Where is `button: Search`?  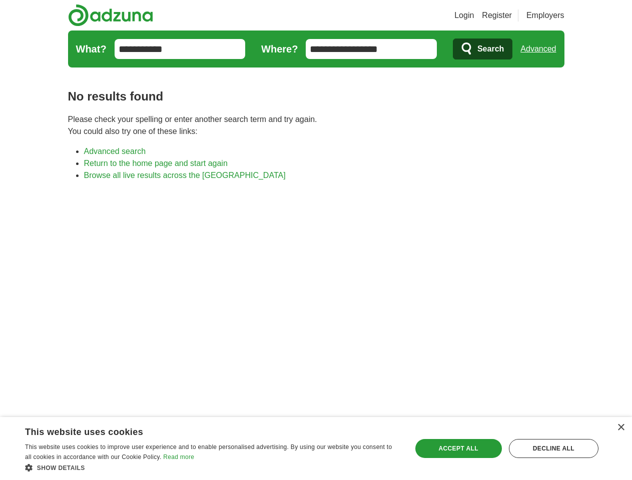 button: Search is located at coordinates (482, 49).